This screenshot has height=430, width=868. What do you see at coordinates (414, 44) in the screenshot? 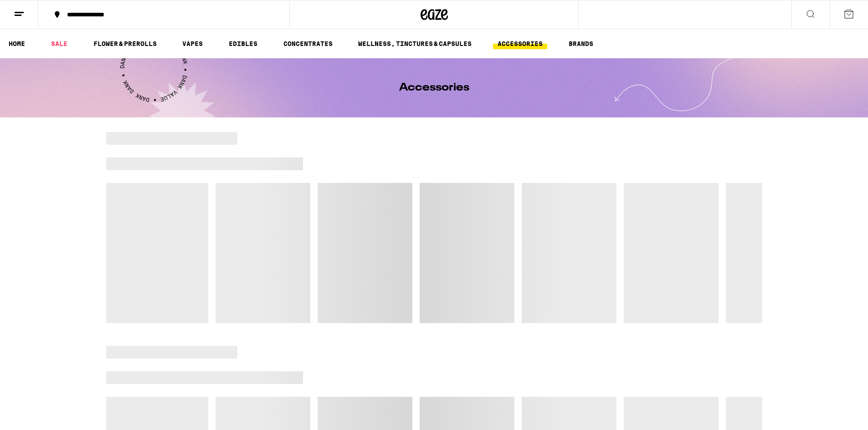
I see `a: WELLNESS, TINCTURES & CAPSULES` at bounding box center [414, 44].